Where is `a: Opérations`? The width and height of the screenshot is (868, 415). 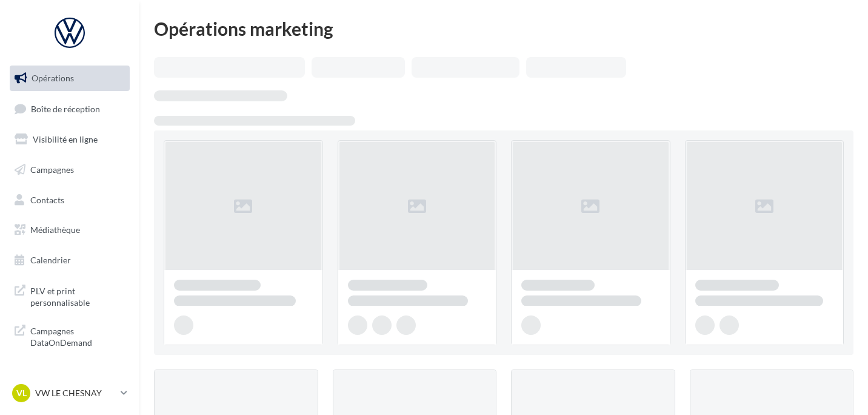 a: Opérations is located at coordinates (70, 79).